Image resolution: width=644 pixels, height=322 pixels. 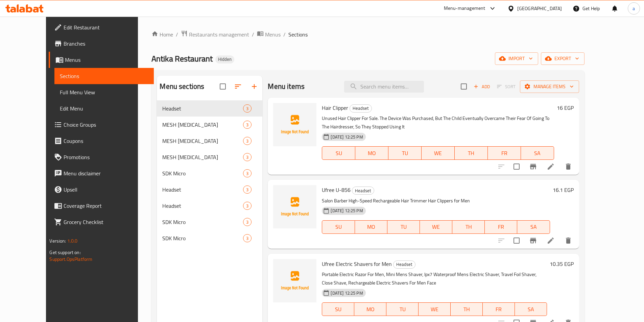 What do you see at coordinates (101, 222) in the screenshot?
I see `a: Grocery Checklist` at bounding box center [101, 222].